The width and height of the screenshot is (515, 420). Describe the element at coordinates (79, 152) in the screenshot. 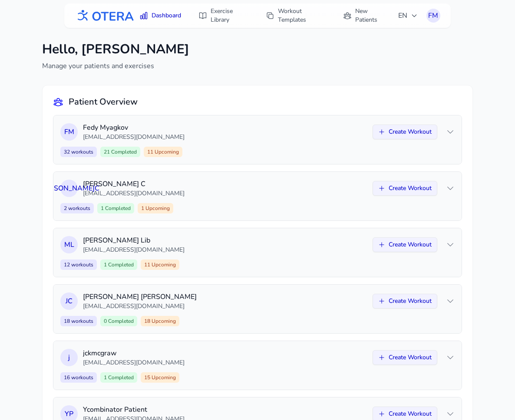

I see `span: 32` at that location.